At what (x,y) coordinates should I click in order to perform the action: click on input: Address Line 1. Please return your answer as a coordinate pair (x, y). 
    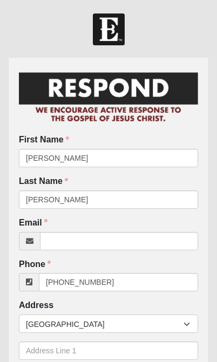
    Looking at the image, I should click on (108, 351).